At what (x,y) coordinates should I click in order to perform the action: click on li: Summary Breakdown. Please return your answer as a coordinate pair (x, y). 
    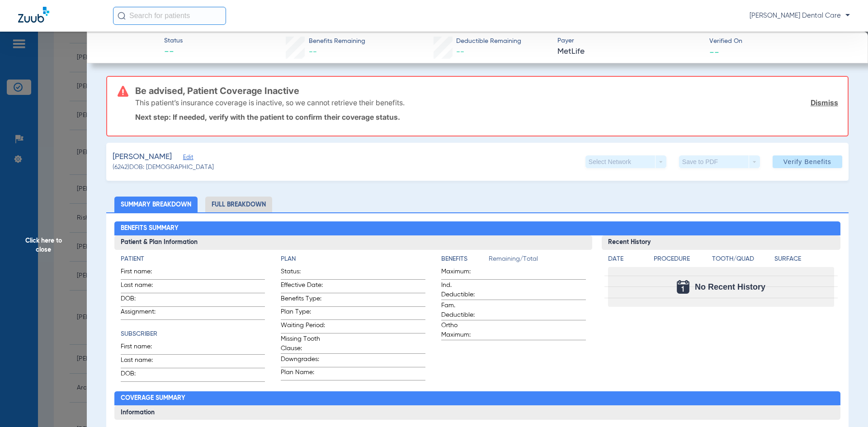
    Looking at the image, I should click on (156, 204).